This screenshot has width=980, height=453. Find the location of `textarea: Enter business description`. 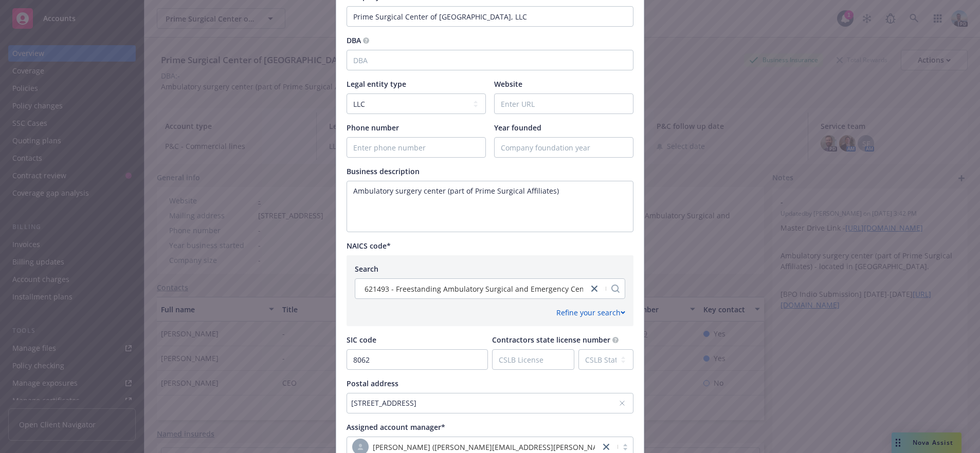

textarea: Enter business description is located at coordinates (490, 206).